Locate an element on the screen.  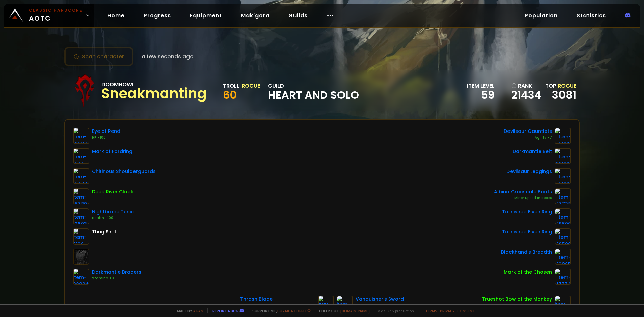
img: item-13965 is located at coordinates (563, 257).